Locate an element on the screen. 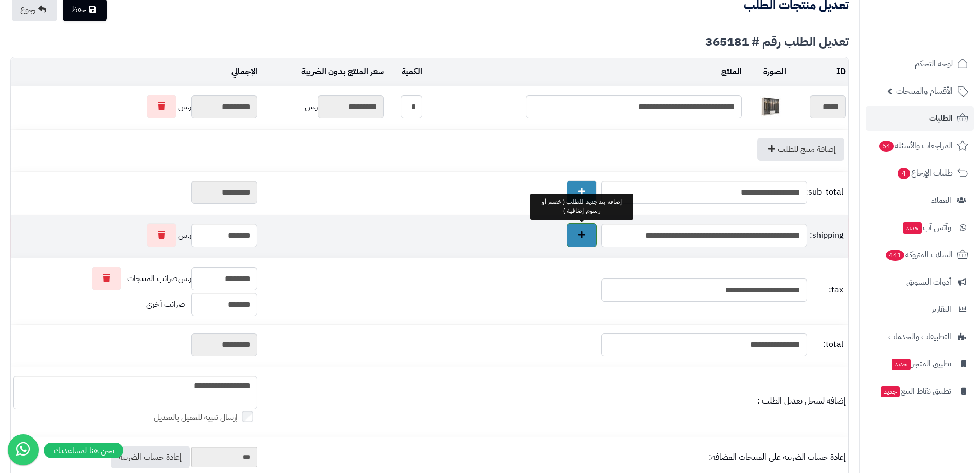  span: لوحة التحكم is located at coordinates (934, 64).